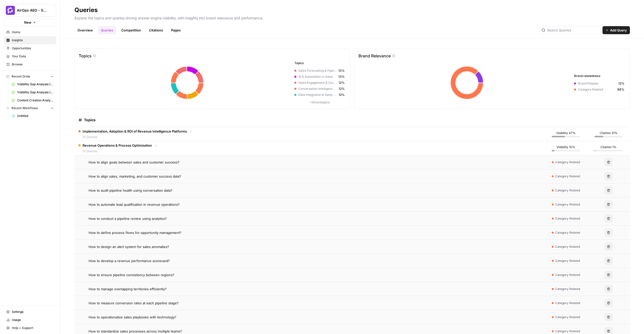 Image resolution: width=644 pixels, height=334 pixels. What do you see at coordinates (375, 56) in the screenshot?
I see `p: Brand Relevance` at bounding box center [375, 56].